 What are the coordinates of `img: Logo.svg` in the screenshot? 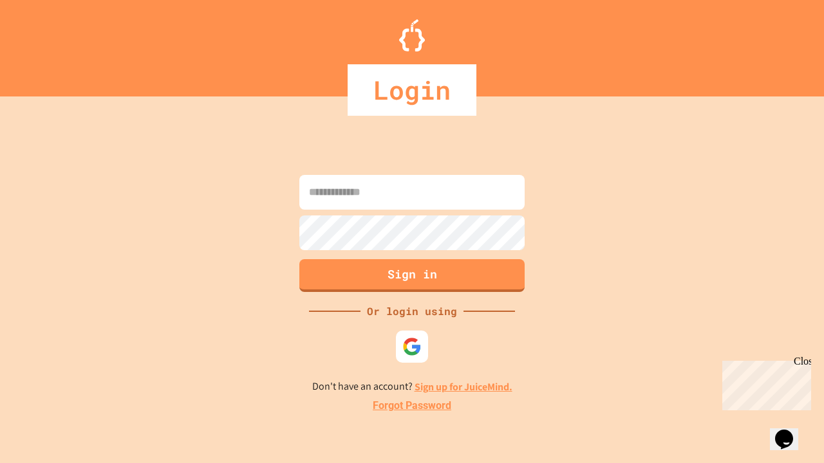 It's located at (412, 35).